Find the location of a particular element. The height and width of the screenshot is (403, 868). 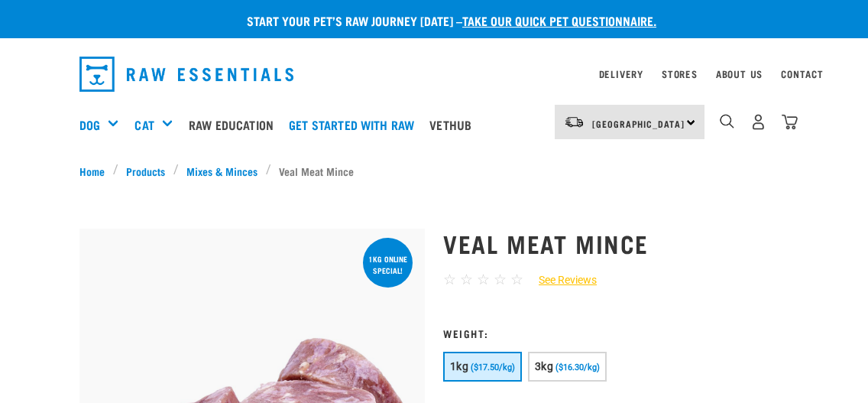

a: Dog is located at coordinates (90, 125).